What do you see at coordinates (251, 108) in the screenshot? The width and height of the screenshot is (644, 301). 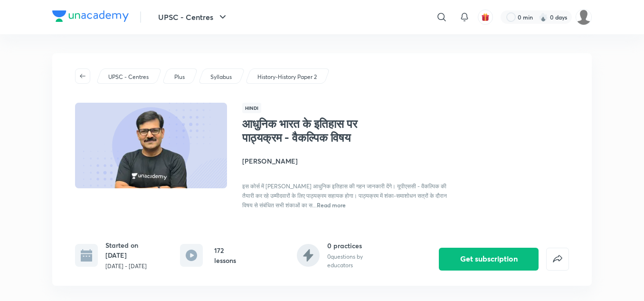 I see `span: Hindi` at bounding box center [251, 108].